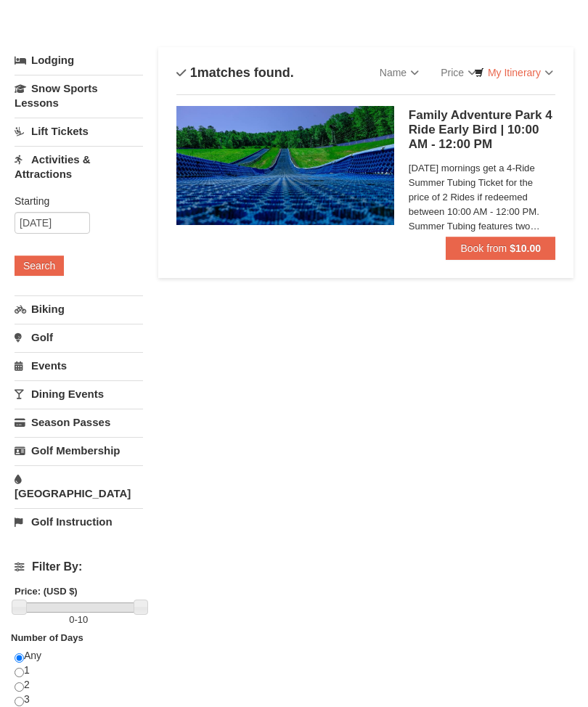 Image resolution: width=588 pixels, height=707 pixels. Describe the element at coordinates (39, 267) in the screenshot. I see `button: Search` at that location.